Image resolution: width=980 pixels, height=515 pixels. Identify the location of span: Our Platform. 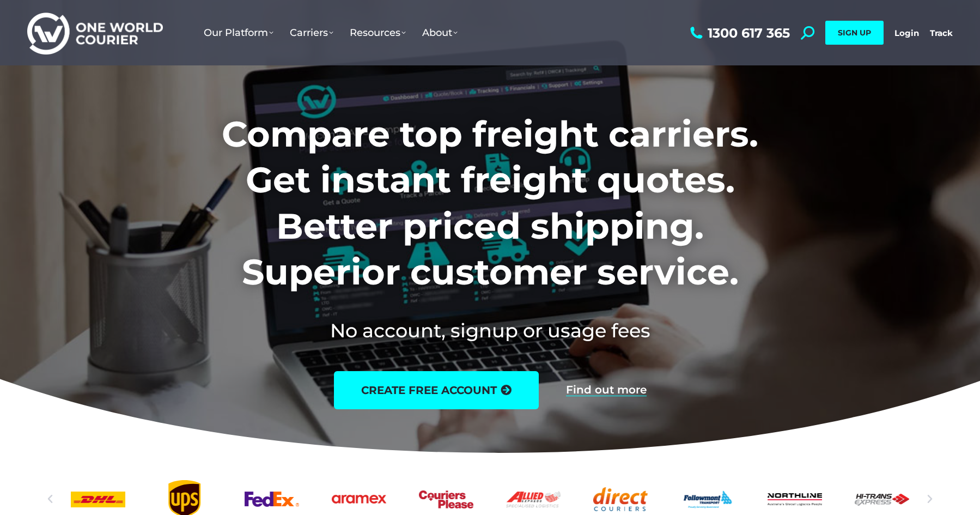
(238, 32).